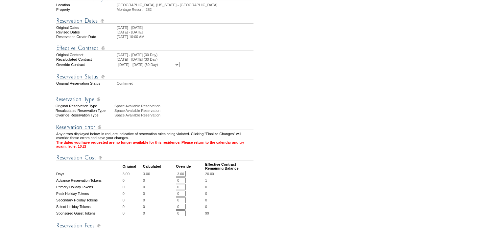 This screenshot has height=228, width=500. What do you see at coordinates (86, 28) in the screenshot?
I see `td: Original Dates` at bounding box center [86, 28].